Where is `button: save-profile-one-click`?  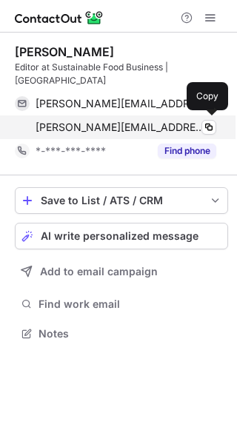
button: save-profile-one-click is located at coordinates (121, 200).